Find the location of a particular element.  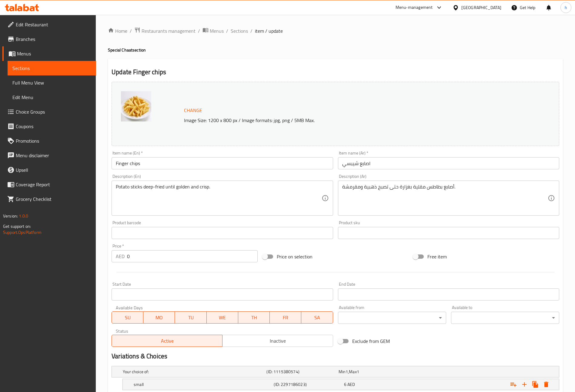

a: Restaurants management is located at coordinates (165, 31).